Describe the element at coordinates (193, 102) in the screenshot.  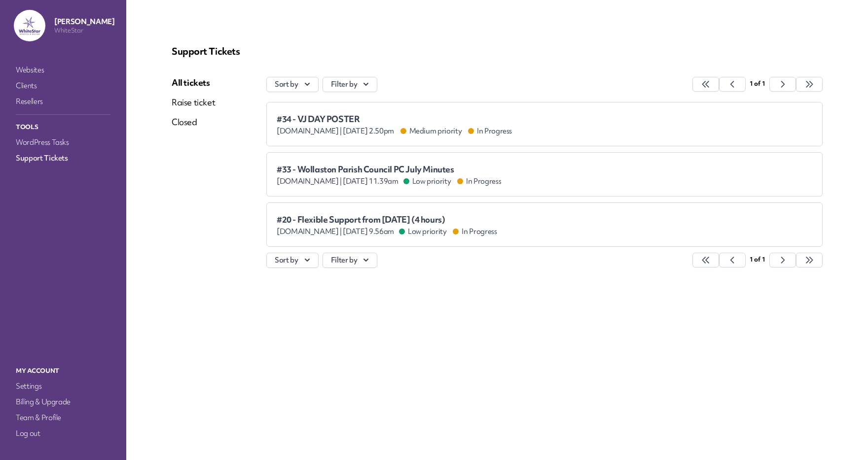
I see `a: Raise ticket` at that location.